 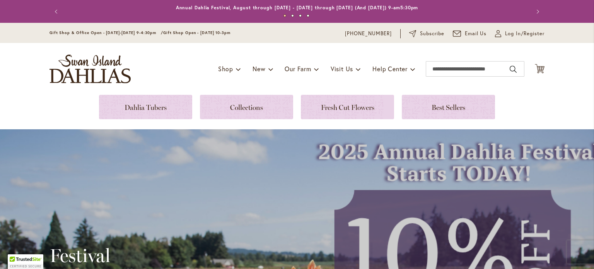 What do you see at coordinates (342, 68) in the screenshot?
I see `span: Visit Us` at bounding box center [342, 68].